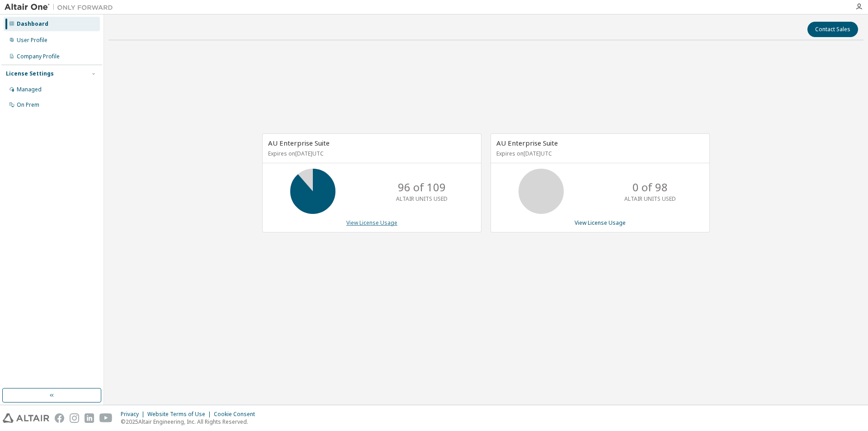 The image size is (868, 431). What do you see at coordinates (833, 29) in the screenshot?
I see `button: Contact Sales` at bounding box center [833, 29].